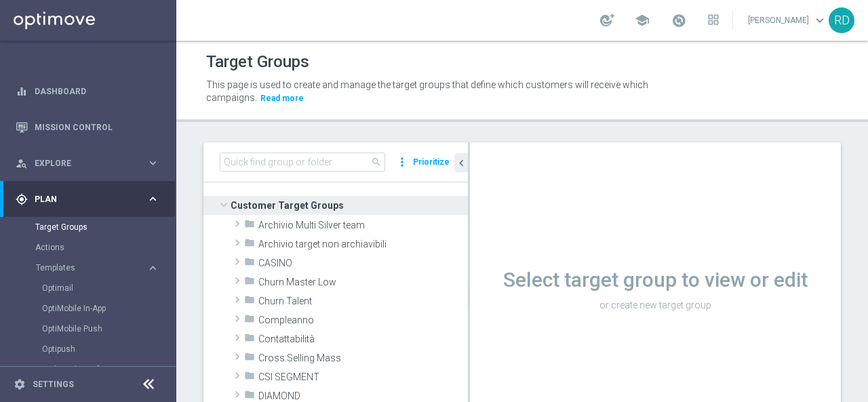 The height and width of the screenshot is (402, 868). What do you see at coordinates (349, 206) in the screenshot?
I see `span: Customer Target Groups` at bounding box center [349, 206].